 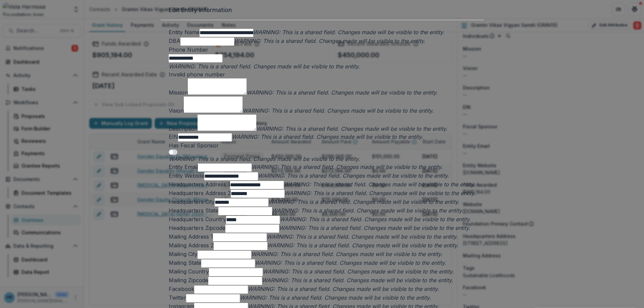 I want to click on label: Has Fiscal Sponsor, so click(x=193, y=145).